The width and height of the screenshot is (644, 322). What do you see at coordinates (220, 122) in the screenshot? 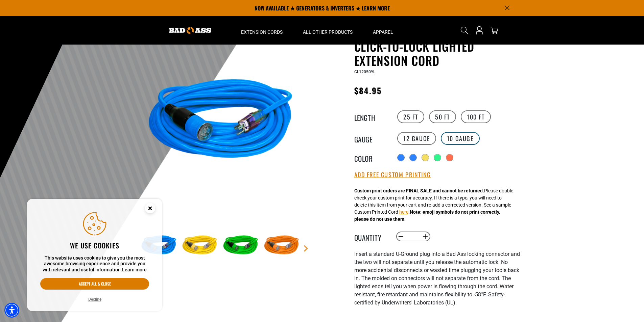
I see `img: blue` at bounding box center [220, 122].